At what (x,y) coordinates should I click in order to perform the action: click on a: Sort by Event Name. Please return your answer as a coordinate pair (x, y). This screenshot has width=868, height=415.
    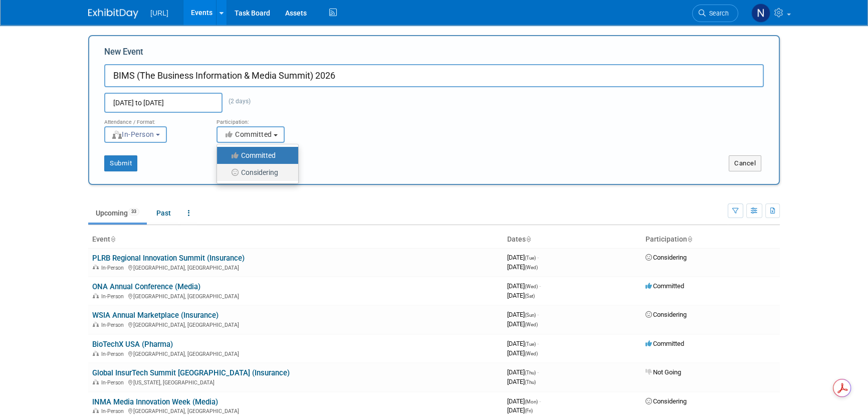
    Looking at the image, I should click on (113, 239).